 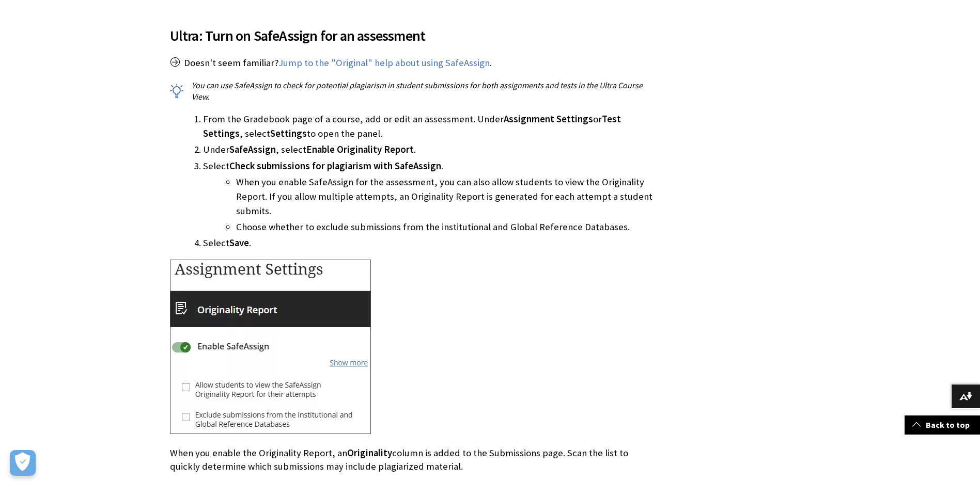 I want to click on li: Choose whether to exclude submissions from the institutional and Global Reference Databases., so click(x=447, y=227).